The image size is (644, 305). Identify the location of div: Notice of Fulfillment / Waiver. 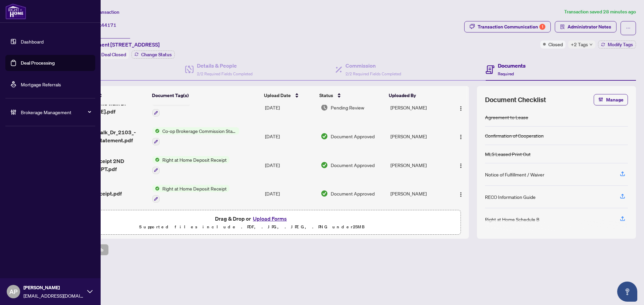
(515, 175).